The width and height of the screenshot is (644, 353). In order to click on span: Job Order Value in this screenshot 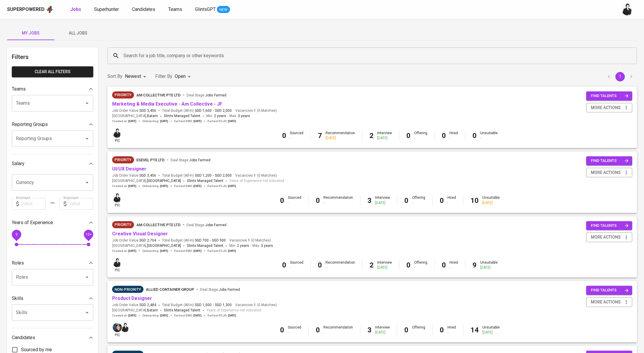, I will do `click(134, 111)`.